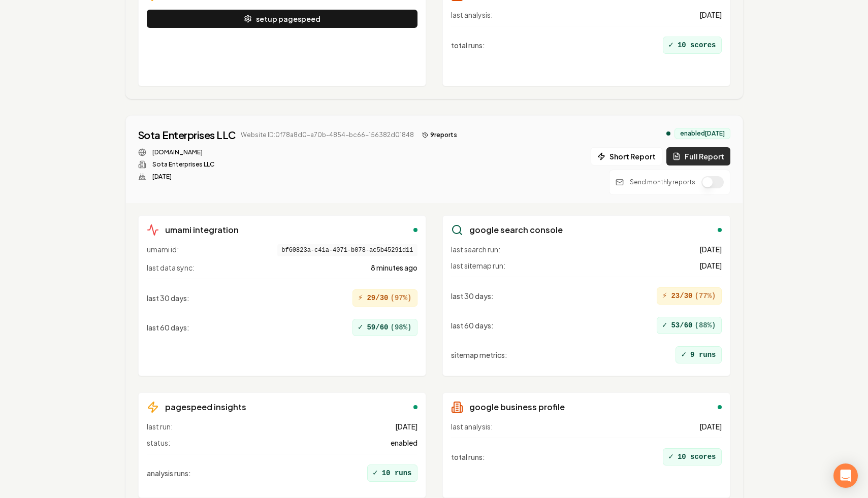  What do you see at coordinates (347, 250) in the screenshot?
I see `span: bf60823a-c41a-4071-b078-ac5b45291d11` at bounding box center [347, 250].